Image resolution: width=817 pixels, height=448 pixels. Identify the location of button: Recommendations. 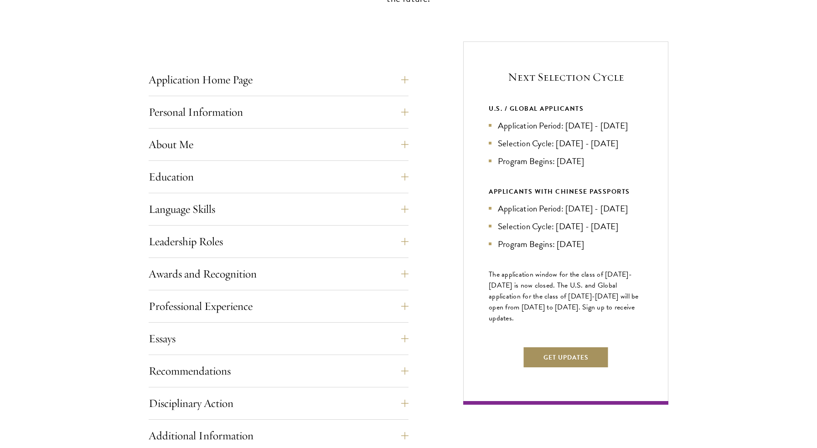
(279, 371).